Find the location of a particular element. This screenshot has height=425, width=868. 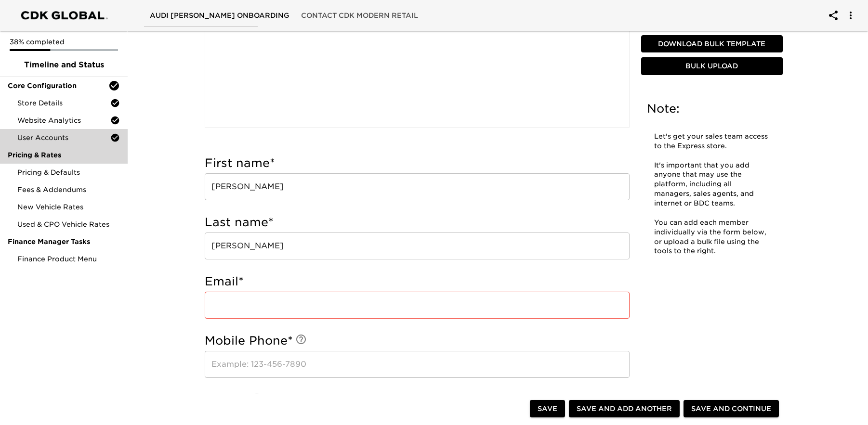

h5: Mobile Phone is located at coordinates (417, 341).